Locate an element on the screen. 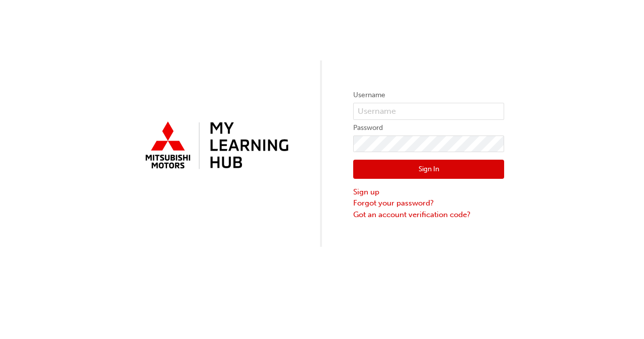 The image size is (644, 339). label: Password is located at coordinates (429, 128).